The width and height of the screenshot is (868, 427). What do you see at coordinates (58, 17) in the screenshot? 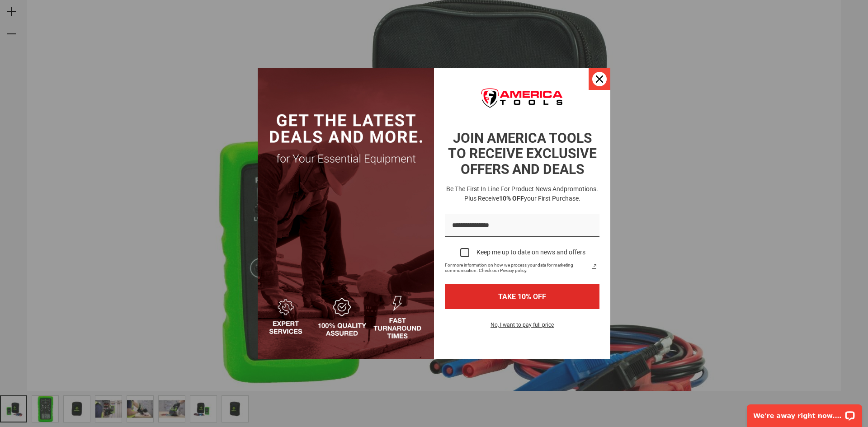
I see `p: We're away right now. Please check back later!` at bounding box center [58, 17].